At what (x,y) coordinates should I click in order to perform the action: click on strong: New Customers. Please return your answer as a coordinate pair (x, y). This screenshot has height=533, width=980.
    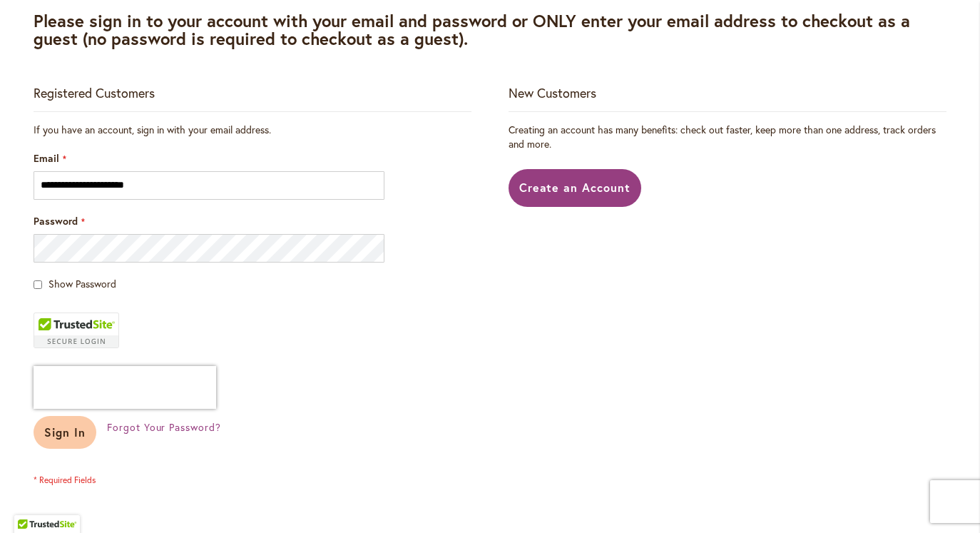
    Looking at the image, I should click on (552, 92).